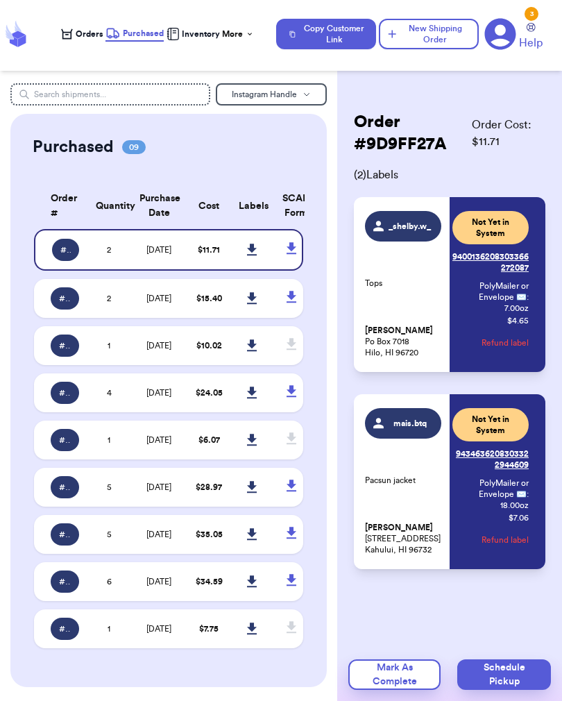  What do you see at coordinates (500, 34) in the screenshot?
I see `a: 3` at bounding box center [500, 34].